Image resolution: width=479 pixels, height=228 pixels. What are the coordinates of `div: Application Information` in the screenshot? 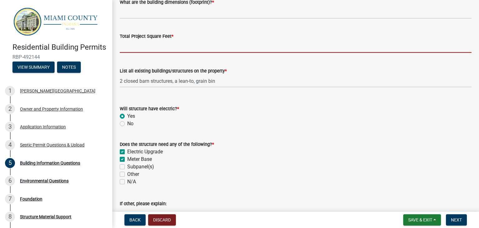 It's located at (43, 127).